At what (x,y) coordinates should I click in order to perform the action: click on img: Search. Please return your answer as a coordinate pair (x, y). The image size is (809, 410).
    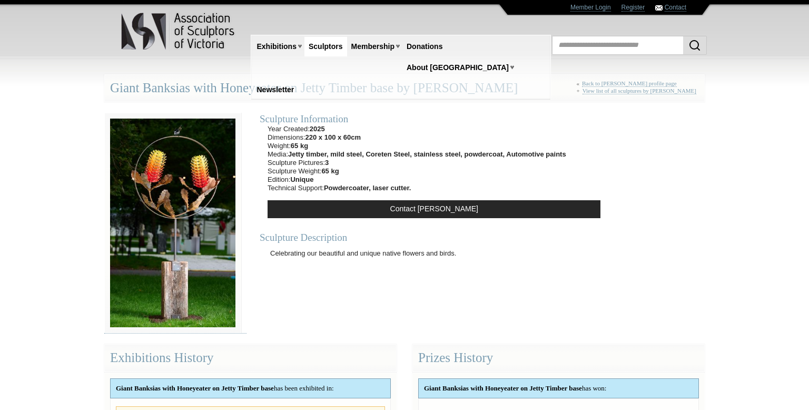
    Looking at the image, I should click on (695, 45).